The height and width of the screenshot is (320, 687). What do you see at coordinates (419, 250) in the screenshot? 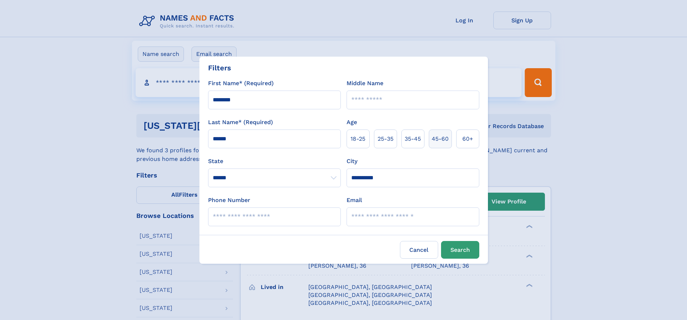
I see `label: Cancel` at bounding box center [419, 250].